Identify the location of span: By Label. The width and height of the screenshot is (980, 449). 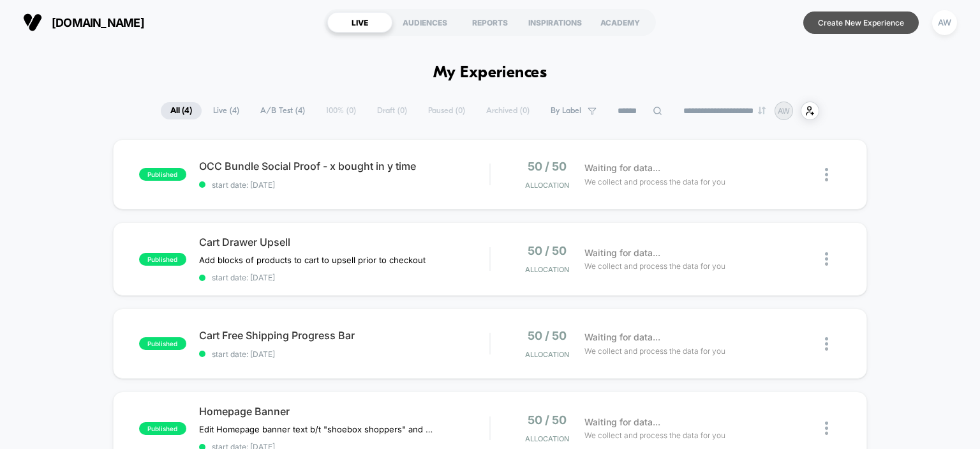
(566, 110).